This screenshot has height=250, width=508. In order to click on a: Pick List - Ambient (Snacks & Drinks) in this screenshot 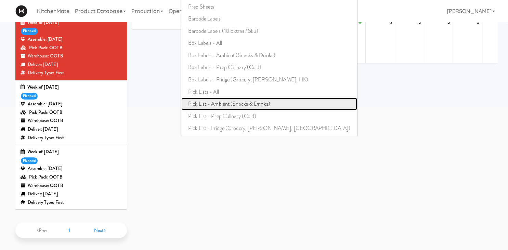, I will do `click(269, 104)`.